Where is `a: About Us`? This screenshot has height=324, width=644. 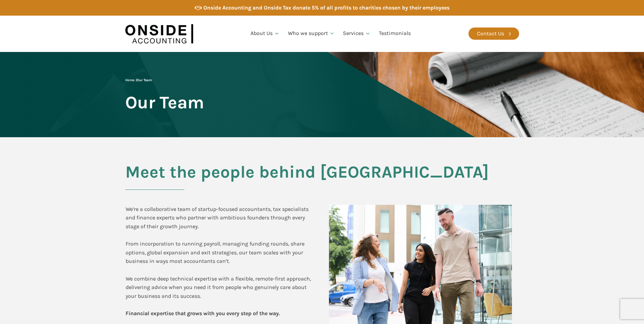
a: About Us is located at coordinates (265, 34).